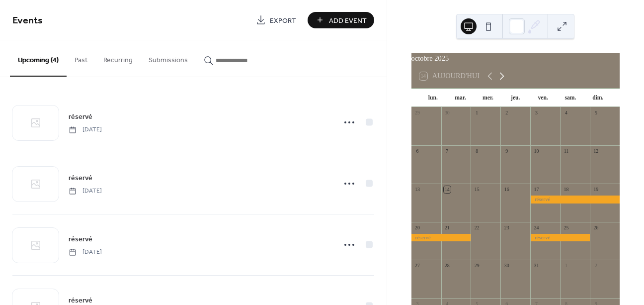 The image size is (644, 305). Describe the element at coordinates (27, 21) in the screenshot. I see `span: Events` at that location.